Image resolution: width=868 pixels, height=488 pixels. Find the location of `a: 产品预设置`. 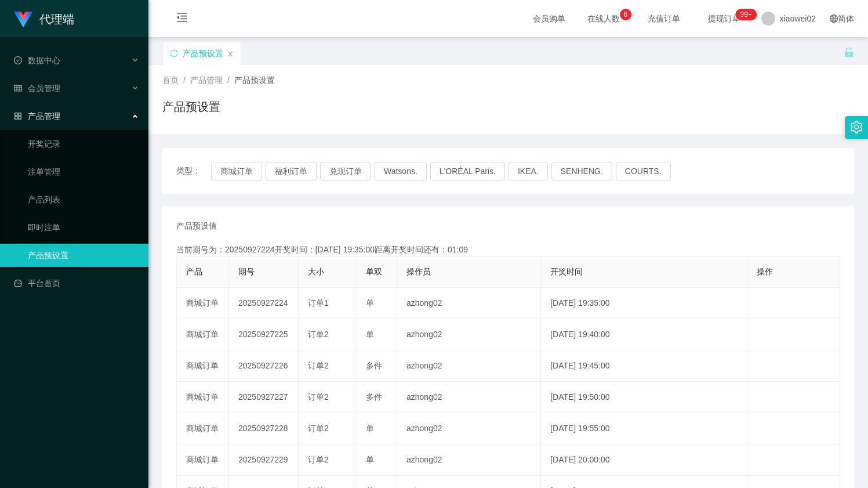

a: 产品预设置 is located at coordinates (83, 255).